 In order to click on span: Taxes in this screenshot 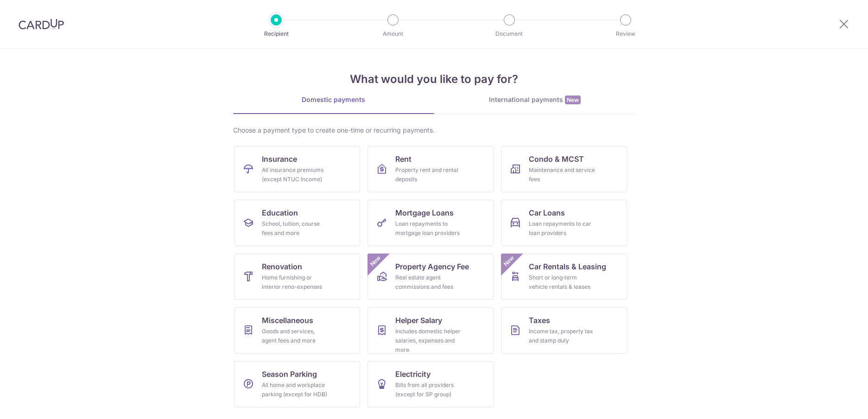, I will do `click(539, 321)`.